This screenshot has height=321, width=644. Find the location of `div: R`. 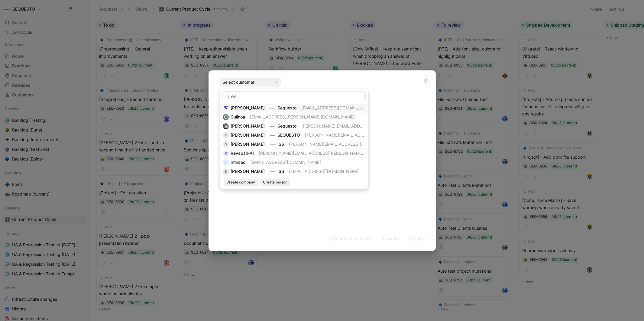

div: R is located at coordinates (226, 153).